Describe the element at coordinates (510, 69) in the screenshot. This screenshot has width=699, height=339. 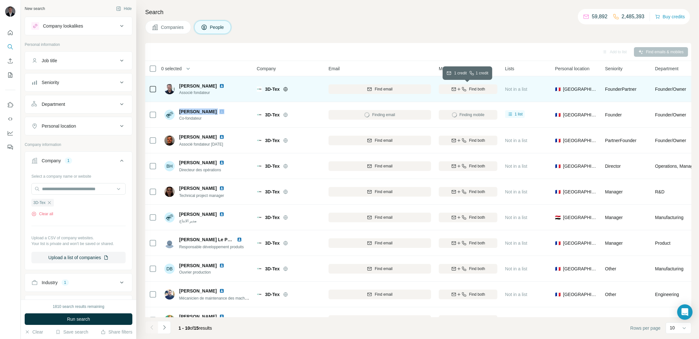
I see `span: Lists` at that location.